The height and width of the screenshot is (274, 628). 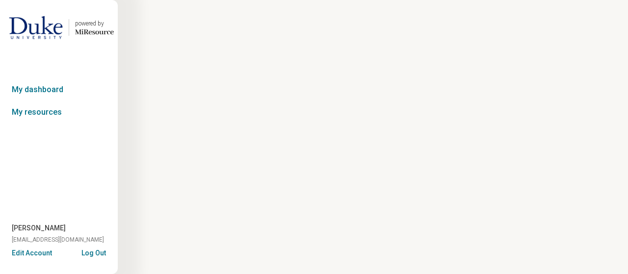 What do you see at coordinates (94, 252) in the screenshot?
I see `button: Log Out` at bounding box center [94, 252].